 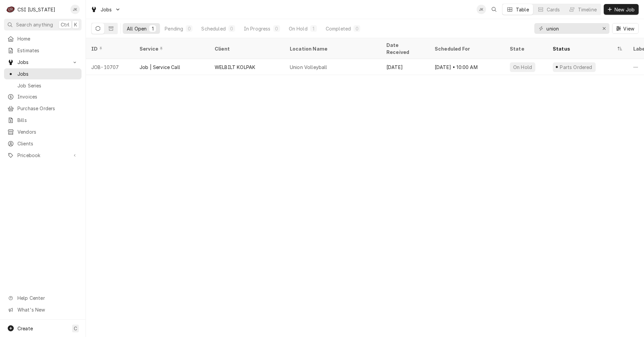 I want to click on div: C, so click(x=10, y=10).